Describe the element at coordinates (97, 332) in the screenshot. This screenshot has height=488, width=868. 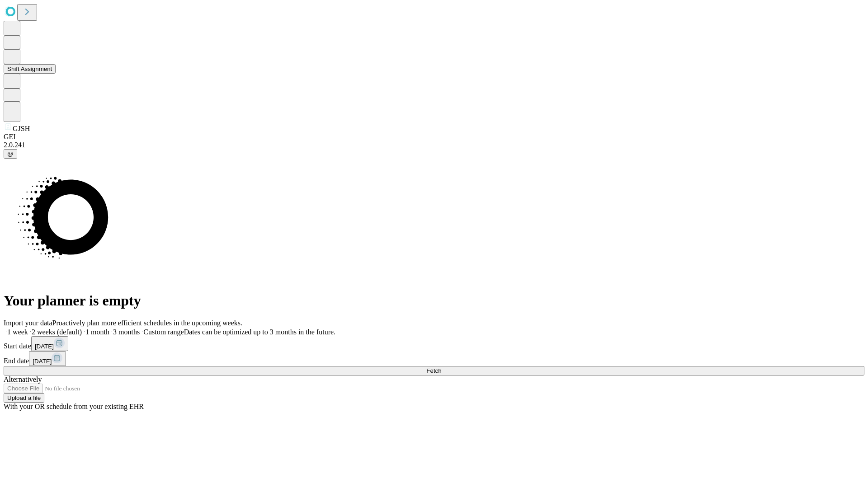
I see `span: 1 month` at that location.